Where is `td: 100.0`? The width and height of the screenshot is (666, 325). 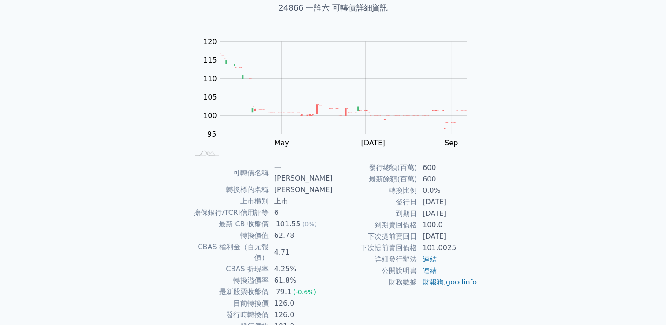
td: 100.0 is located at coordinates (447, 225).